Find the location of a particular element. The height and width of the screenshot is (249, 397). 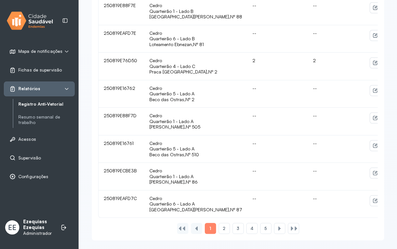

span: Quarteirão 4 - Lado C is located at coordinates (196, 66).